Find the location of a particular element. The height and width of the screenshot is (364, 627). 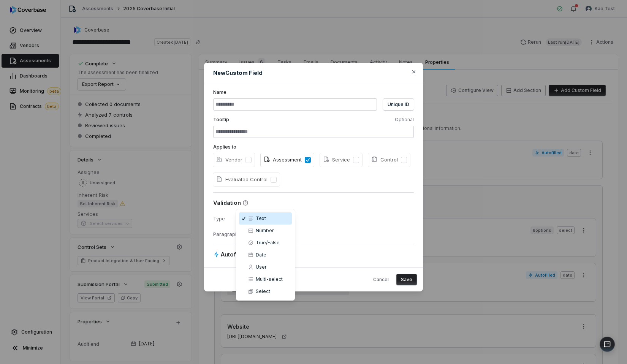

div: Date is located at coordinates (257, 255).